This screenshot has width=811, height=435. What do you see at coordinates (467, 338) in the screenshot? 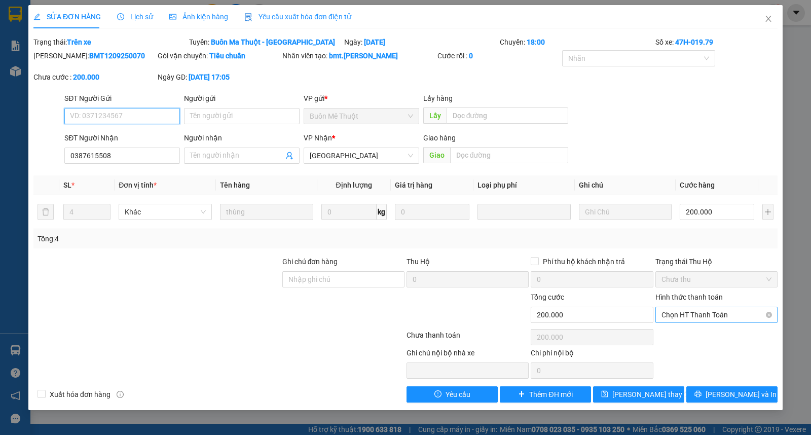
I see `div: Chưa thanh toán` at bounding box center [467, 338].